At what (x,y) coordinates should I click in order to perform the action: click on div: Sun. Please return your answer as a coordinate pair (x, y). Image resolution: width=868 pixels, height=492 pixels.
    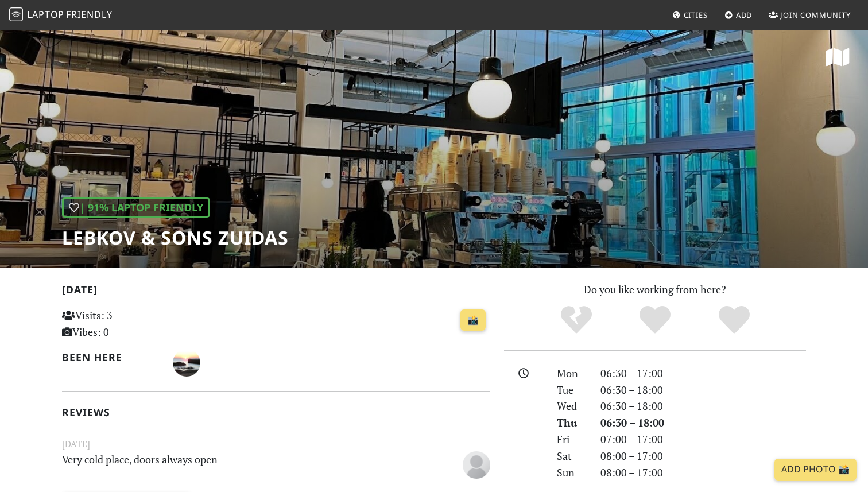
    Looking at the image, I should click on (572, 472).